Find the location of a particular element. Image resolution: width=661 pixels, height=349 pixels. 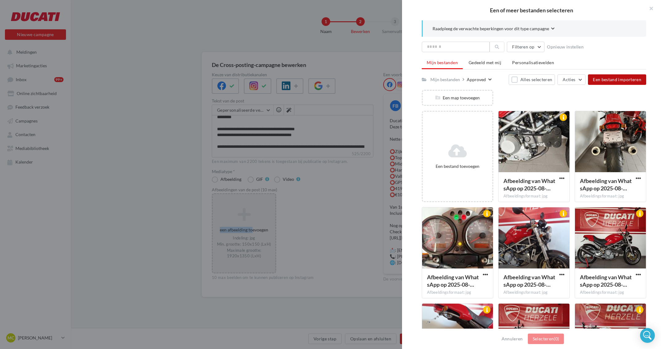

button: Alles selecteren is located at coordinates (532, 80).